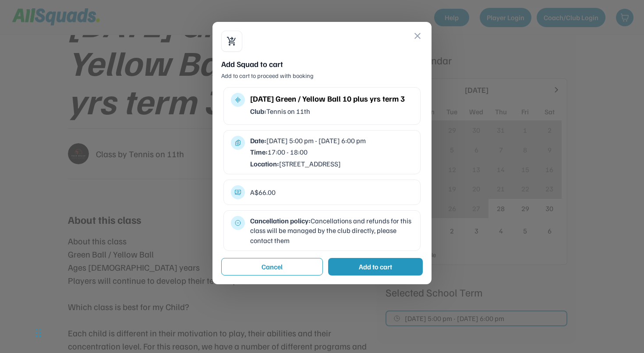  What do you see at coordinates (258, 111) in the screenshot?
I see `strong: Club:` at bounding box center [258, 111].